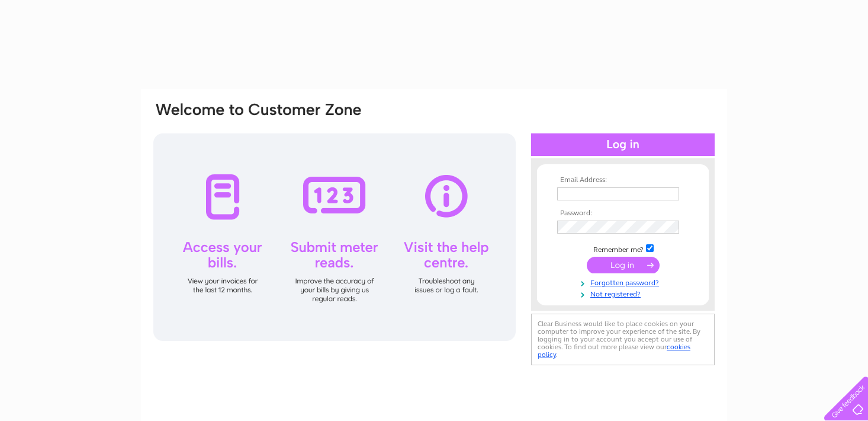 Image resolution: width=868 pixels, height=421 pixels. I want to click on td: Remember me?, so click(623, 248).